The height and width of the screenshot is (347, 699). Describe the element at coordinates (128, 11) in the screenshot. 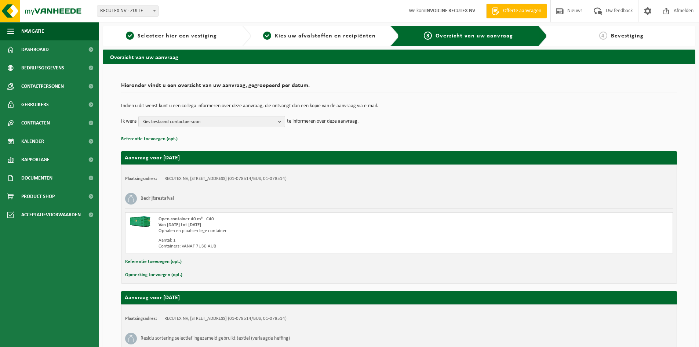

I see `span: RECUTEX NV - ZULTE` at that location.